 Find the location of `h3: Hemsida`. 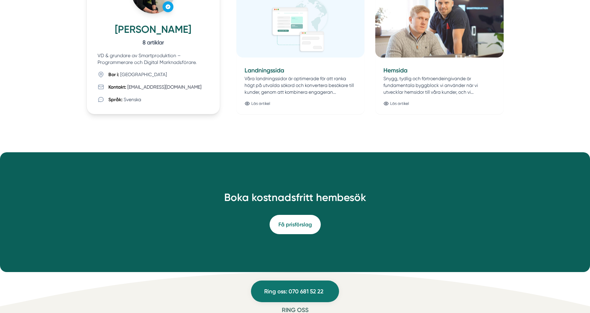

h3: Hemsida is located at coordinates (439, 70).